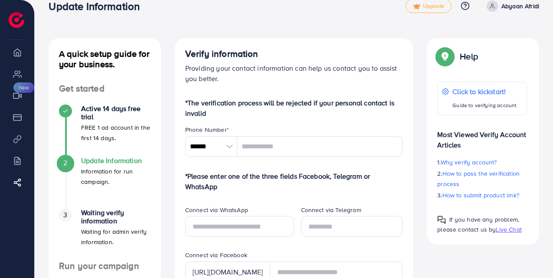 The height and width of the screenshot is (278, 553). I want to click on span: Upgrade, so click(428, 6).